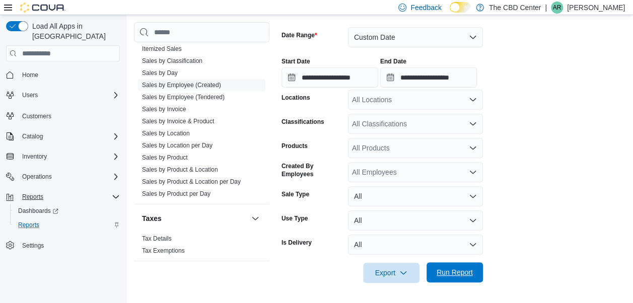  I want to click on img: Cova, so click(43, 8).